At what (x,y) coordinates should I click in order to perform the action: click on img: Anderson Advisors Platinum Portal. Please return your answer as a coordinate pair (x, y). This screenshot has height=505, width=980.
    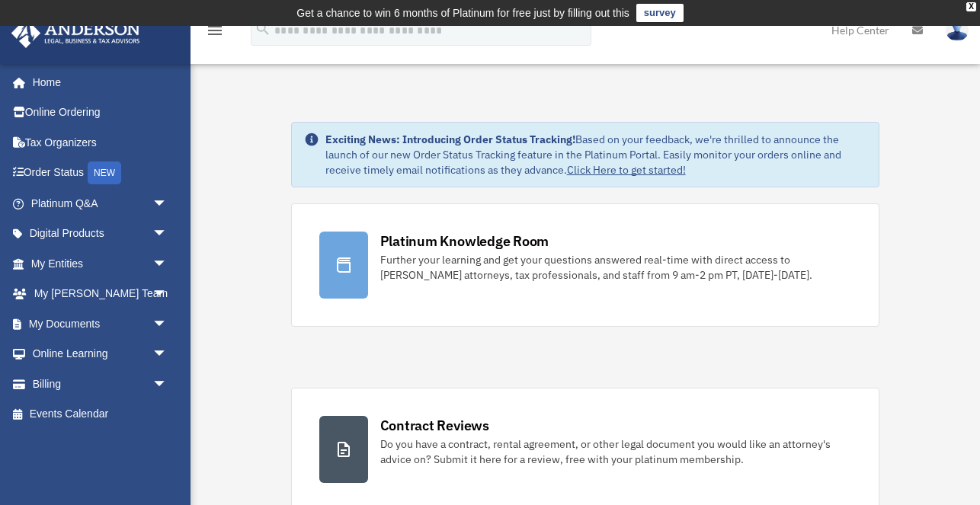
    Looking at the image, I should click on (76, 32).